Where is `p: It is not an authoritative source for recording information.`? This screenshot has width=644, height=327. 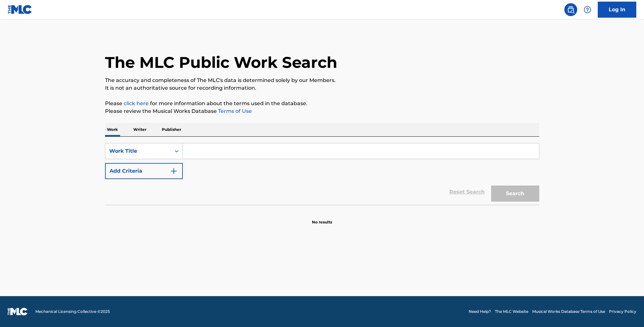
p: It is not an authoritative source for recording information. is located at coordinates (322, 88).